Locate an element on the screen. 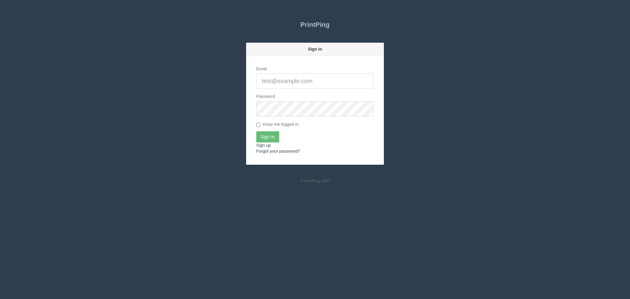  a: Sign up is located at coordinates (263, 145).